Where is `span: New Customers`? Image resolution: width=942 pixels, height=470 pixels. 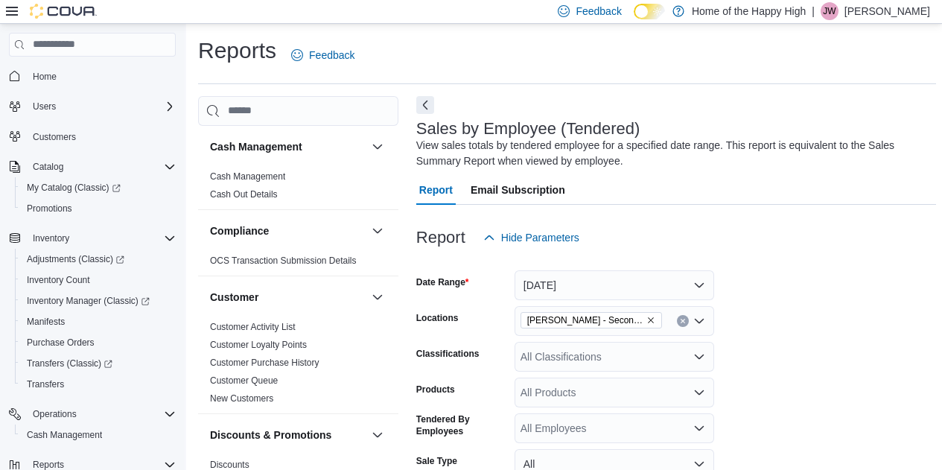
span: New Customers is located at coordinates (241, 398).